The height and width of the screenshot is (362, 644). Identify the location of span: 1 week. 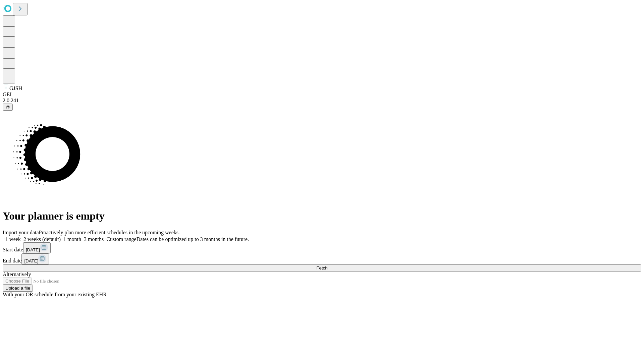
(13, 239).